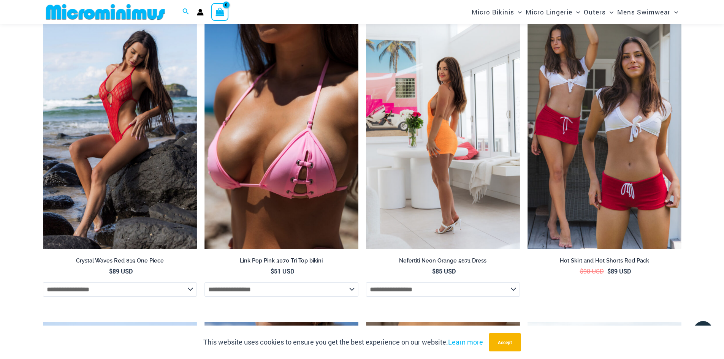 Image resolution: width=724 pixels, height=359 pixels. What do you see at coordinates (120, 261) in the screenshot?
I see `h2: Crystal Waves Red 819 One Piece` at bounding box center [120, 261].